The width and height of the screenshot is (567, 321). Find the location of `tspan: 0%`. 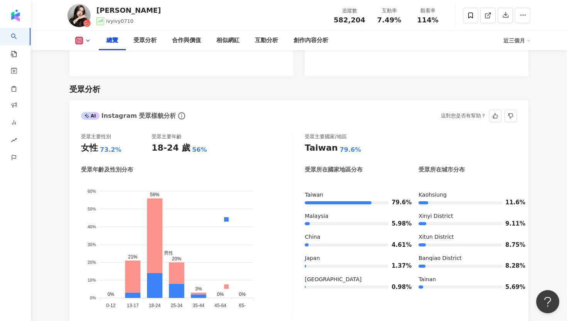

tspan: 0% is located at coordinates (93, 297).